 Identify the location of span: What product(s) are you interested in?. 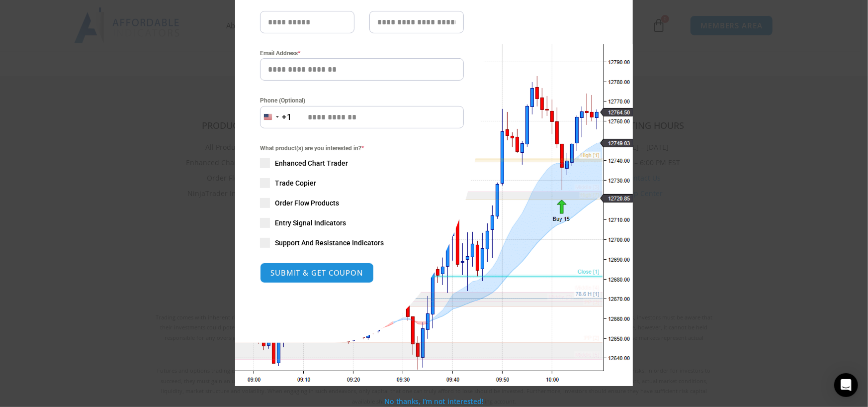
(362, 148).